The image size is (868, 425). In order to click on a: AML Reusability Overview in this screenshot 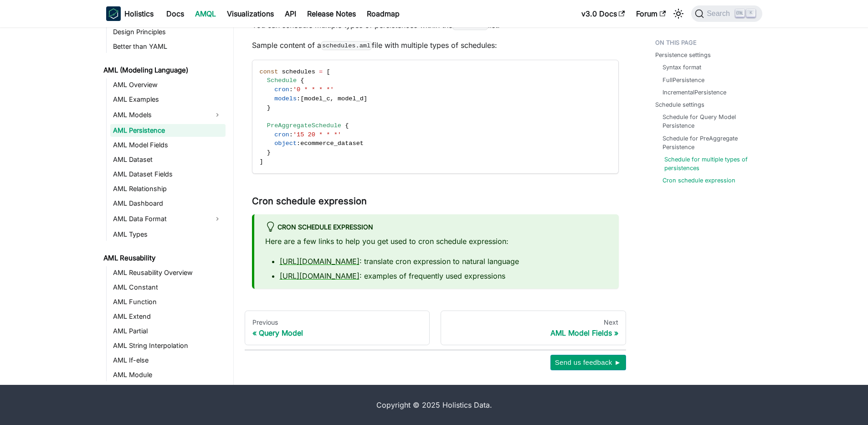, I will do `click(167, 272)`.